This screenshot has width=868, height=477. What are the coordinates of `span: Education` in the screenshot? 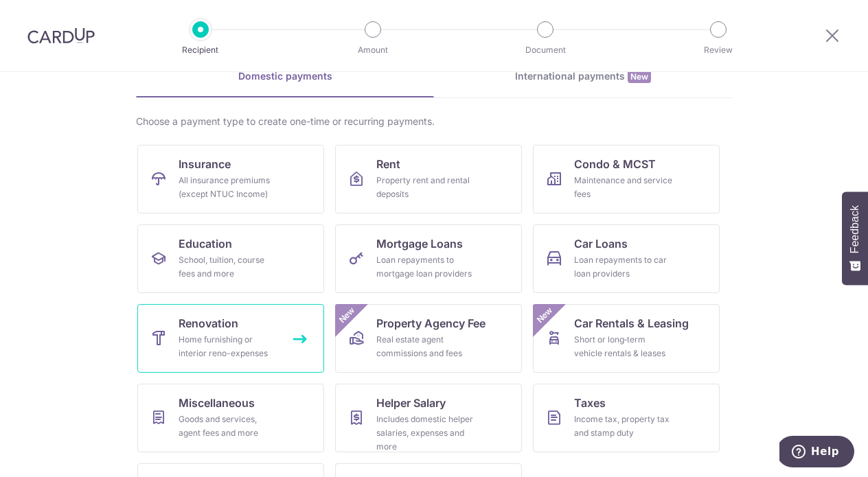 It's located at (205, 244).